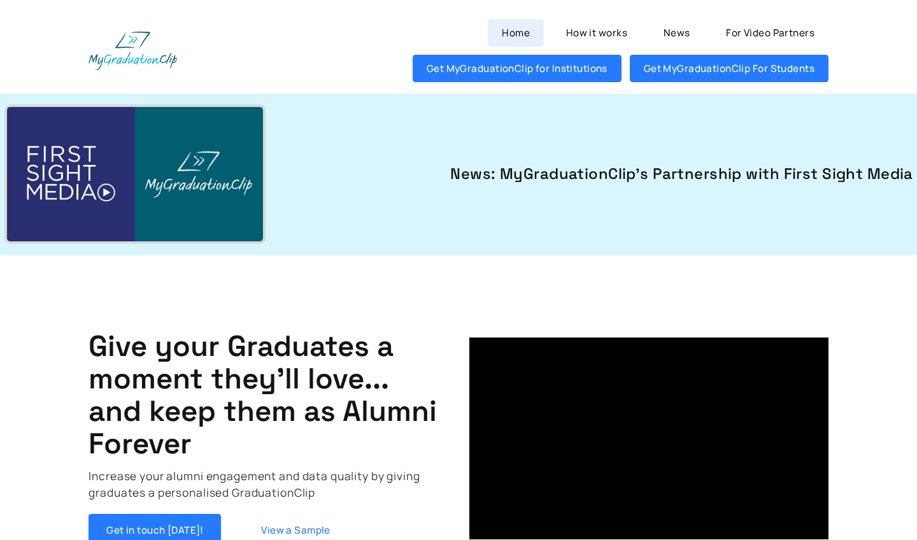  Describe the element at coordinates (597, 32) in the screenshot. I see `a: How it works` at that location.